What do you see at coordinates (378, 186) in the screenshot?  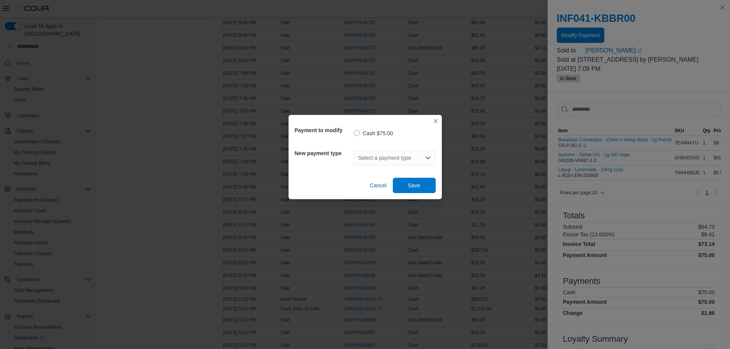 I see `button: Cancel` at bounding box center [378, 186].